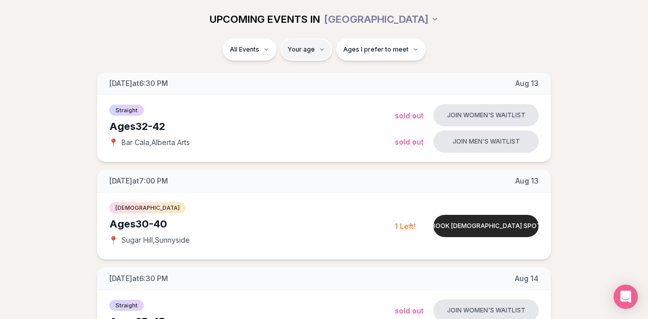 The image size is (648, 319). Describe the element at coordinates (301, 50) in the screenshot. I see `span: Your age` at that location.